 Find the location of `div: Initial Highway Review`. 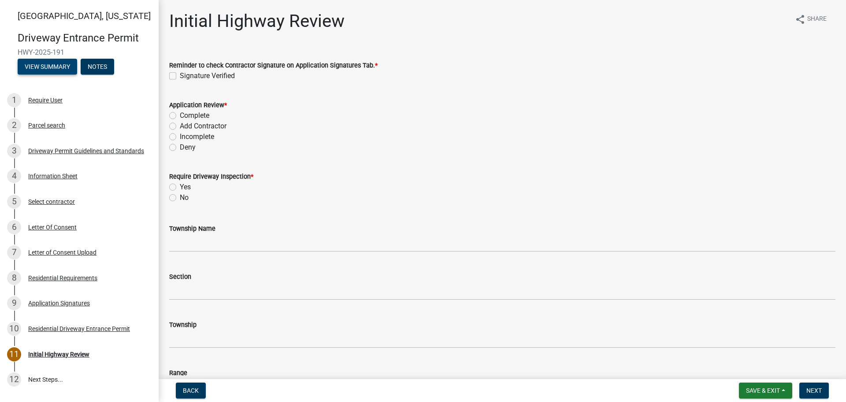

div: Initial Highway Review is located at coordinates (59, 354).